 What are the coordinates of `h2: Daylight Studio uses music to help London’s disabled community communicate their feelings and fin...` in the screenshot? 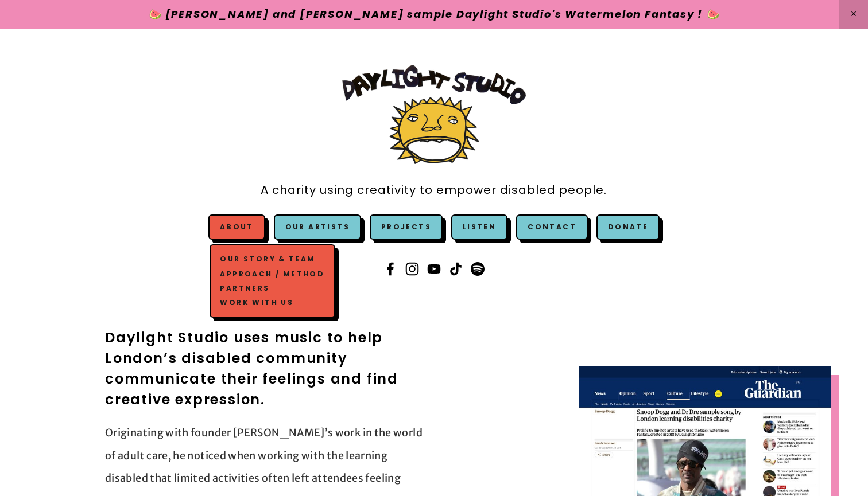 It's located at (265, 369).